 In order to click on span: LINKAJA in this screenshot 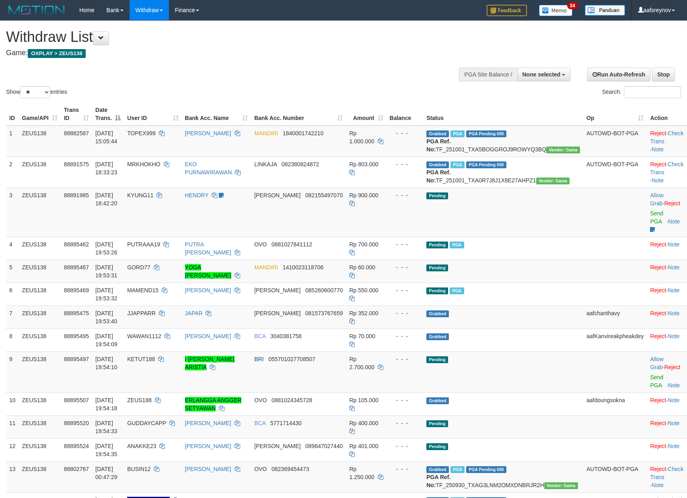, I will do `click(265, 164)`.